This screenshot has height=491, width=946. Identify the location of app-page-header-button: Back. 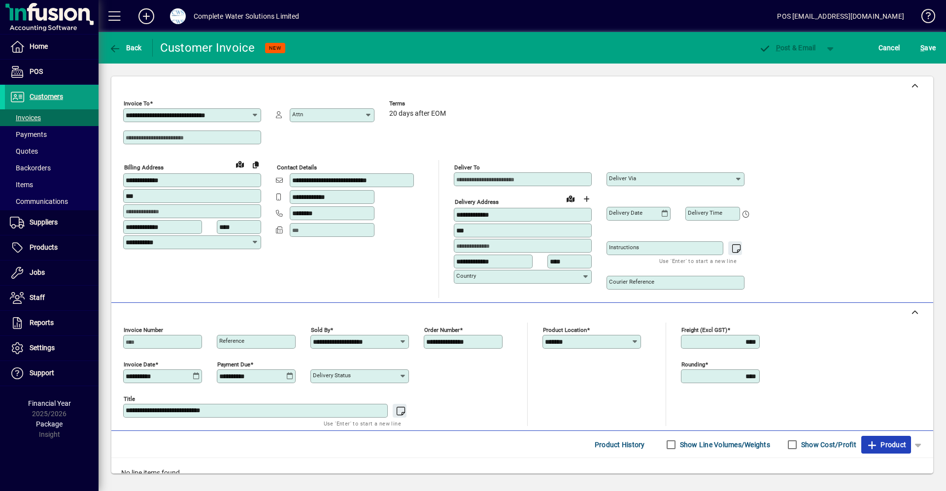
(126, 48).